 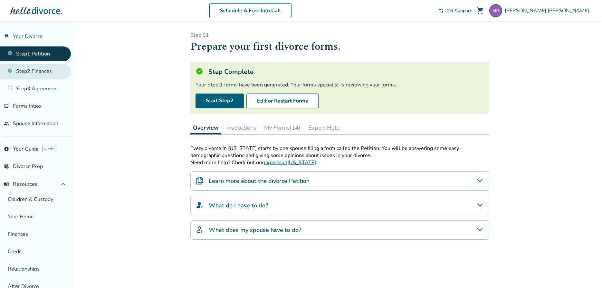 I want to click on img: What do I have to do?, so click(x=200, y=205).